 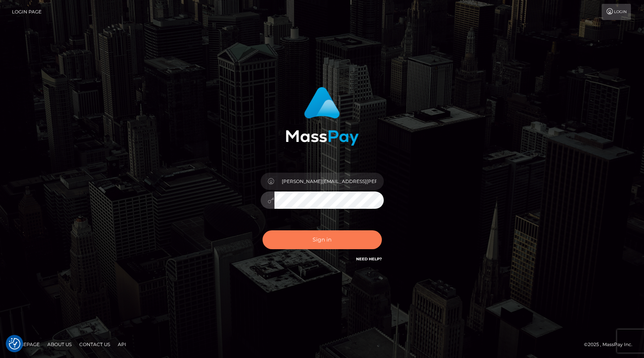 I want to click on img: Revisit consent button, so click(x=15, y=344).